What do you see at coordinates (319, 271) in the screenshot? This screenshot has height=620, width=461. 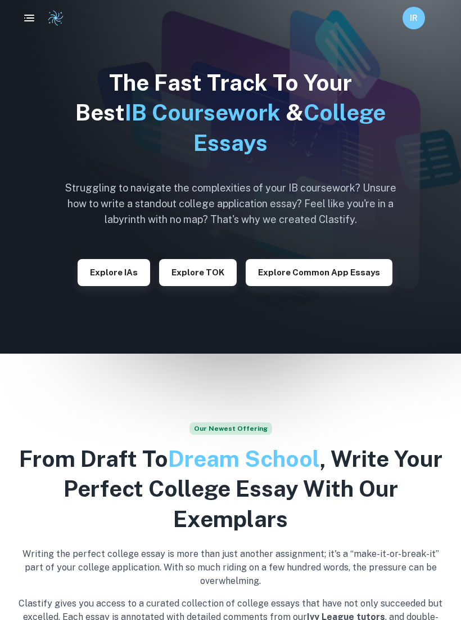 I see `a: Explore Common App essays` at bounding box center [319, 271].